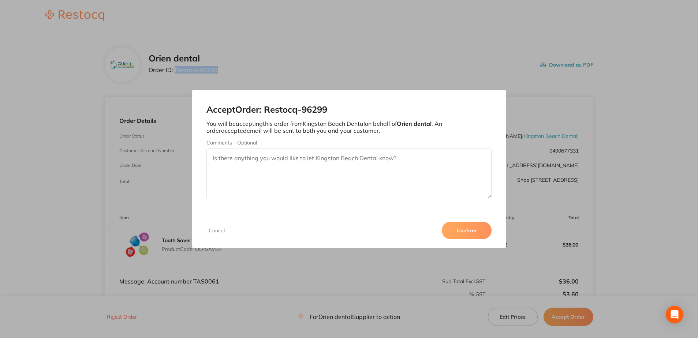  Describe the element at coordinates (349, 127) in the screenshot. I see `p: You will be accepting this order from Kingston Beach Dental on behalf of . An order accepted emai...` at that location.